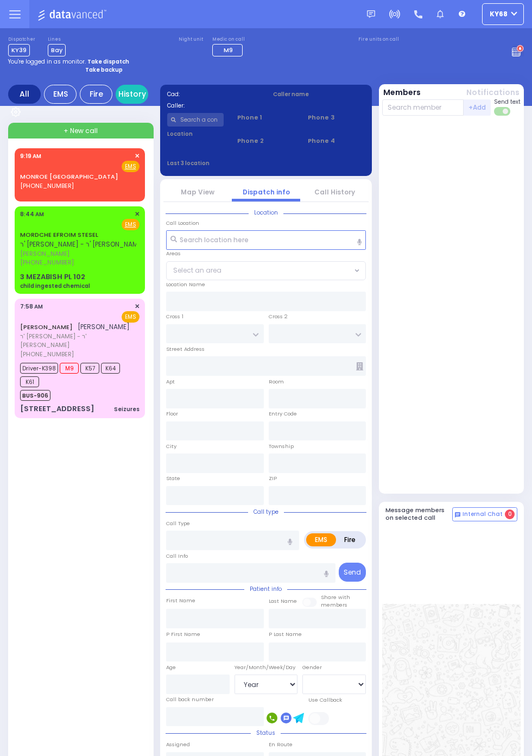  I want to click on label: Room, so click(277, 382).